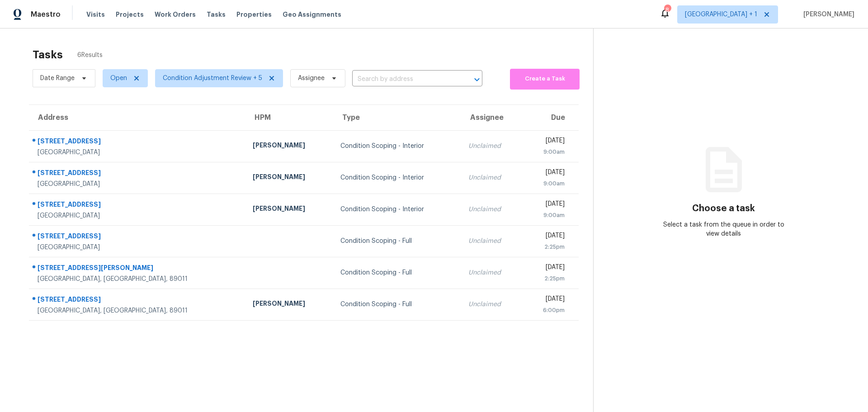 The image size is (868, 412). Describe the element at coordinates (90, 55) in the screenshot. I see `span: 6 Results` at that location.